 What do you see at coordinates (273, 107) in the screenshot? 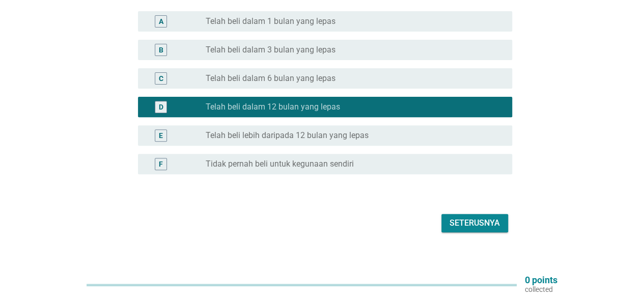
I see `label: Telah beli dalam 12 bulan yang lepas` at bounding box center [273, 107].